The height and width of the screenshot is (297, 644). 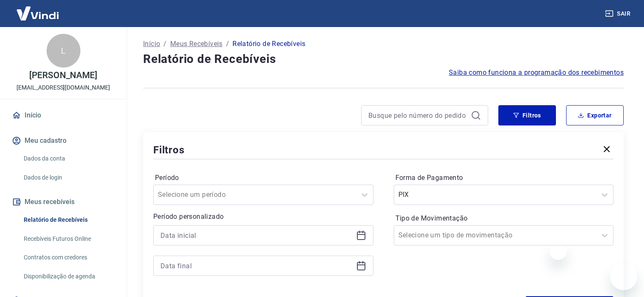 I want to click on button: Filtros, so click(x=527, y=116).